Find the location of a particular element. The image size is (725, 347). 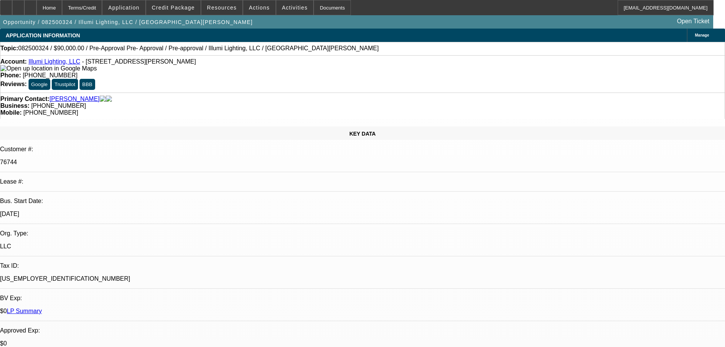

strong: Account: is located at coordinates (13, 61).